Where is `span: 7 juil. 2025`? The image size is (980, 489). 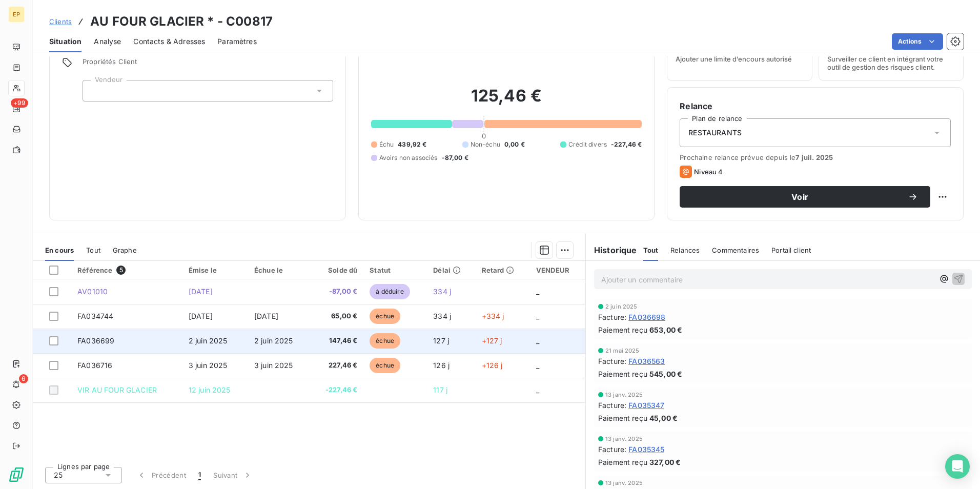 span: 7 juil. 2025 is located at coordinates (813, 158).